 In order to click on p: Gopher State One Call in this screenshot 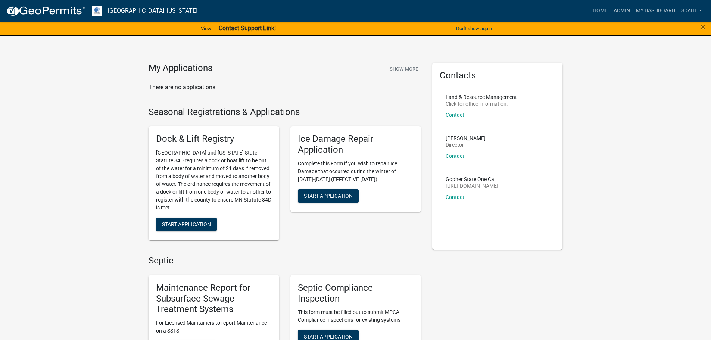, I will do `click(472, 179)`.